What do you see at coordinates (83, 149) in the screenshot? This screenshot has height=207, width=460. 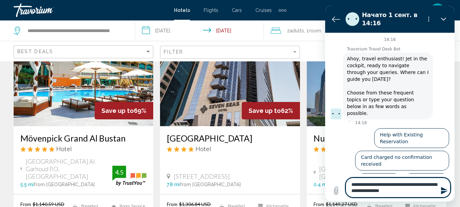 I see `div: 5 star Hotel` at bounding box center [83, 149].